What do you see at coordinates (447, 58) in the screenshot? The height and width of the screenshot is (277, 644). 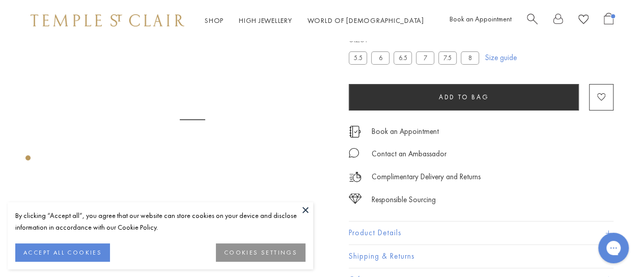 I see `label: 7.5` at bounding box center [447, 58].